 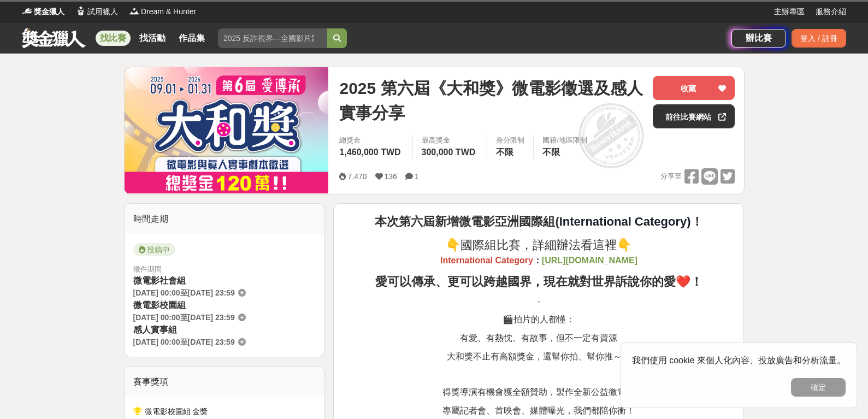 What do you see at coordinates (159, 305) in the screenshot?
I see `span: 微電影校園組` at bounding box center [159, 305].